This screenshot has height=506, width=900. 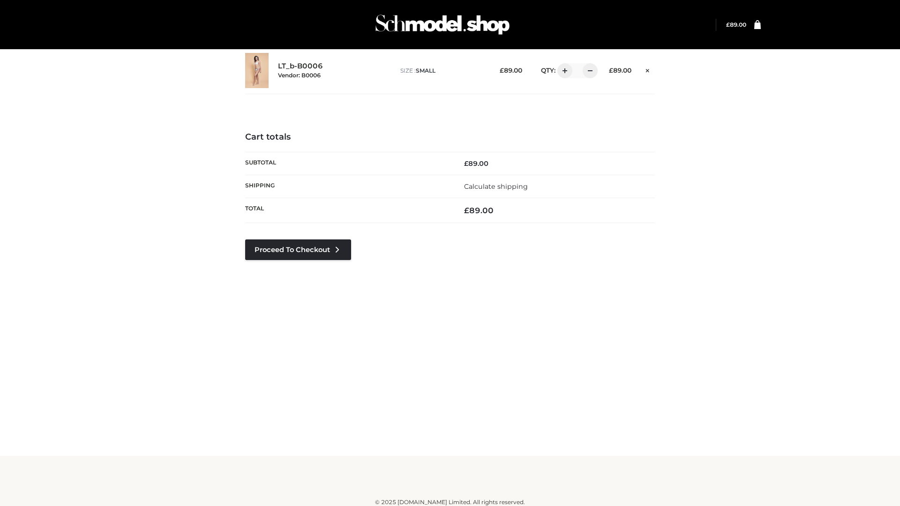 I want to click on a: Schmodel Admin 964, so click(x=442, y=24).